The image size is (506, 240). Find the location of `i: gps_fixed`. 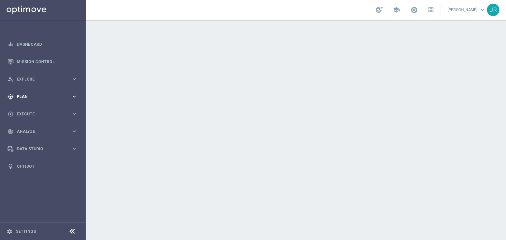

i: gps_fixed is located at coordinates (11, 97).